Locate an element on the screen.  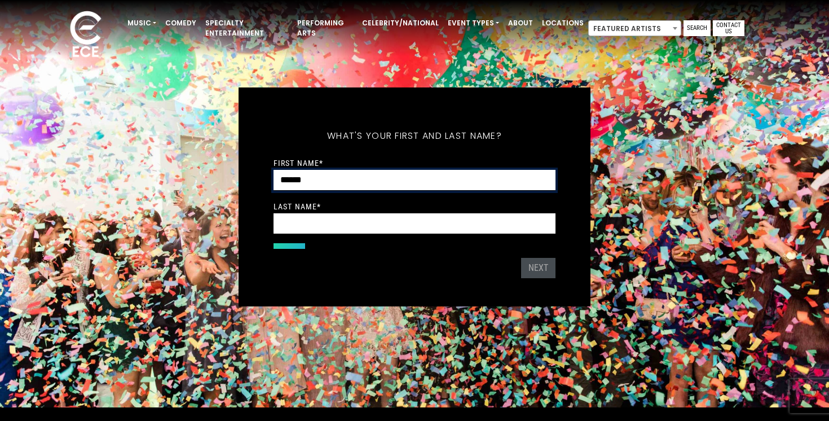
a: Specialty Entertainment is located at coordinates (246, 28).